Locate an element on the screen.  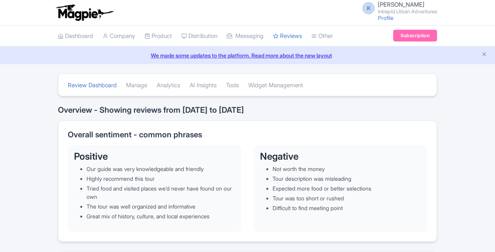
li: Highly recommend this tour is located at coordinates (160, 178).